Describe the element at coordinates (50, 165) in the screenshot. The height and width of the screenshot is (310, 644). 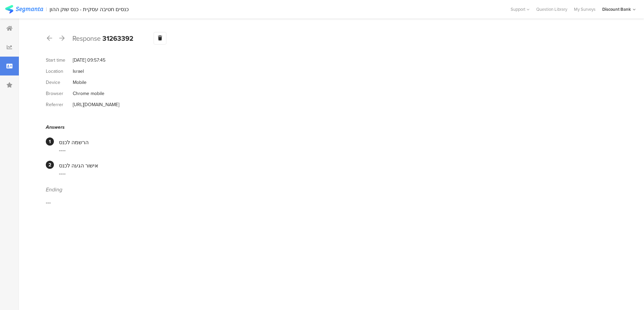
I see `div: 2` at that location.